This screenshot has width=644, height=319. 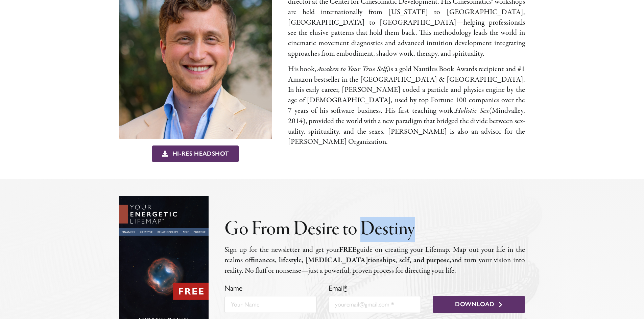 What do you see at coordinates (375, 304) in the screenshot?
I see `input: youremail@gmail.com *` at bounding box center [375, 304].